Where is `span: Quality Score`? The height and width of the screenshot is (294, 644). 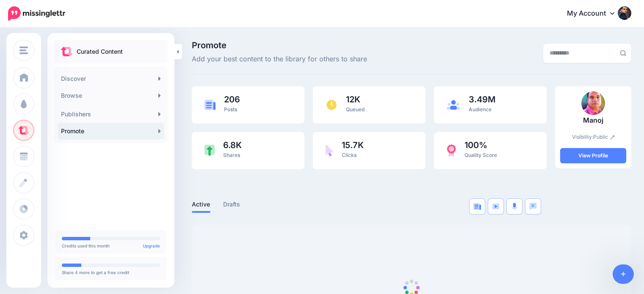 span: Quality Score is located at coordinates (480, 155).